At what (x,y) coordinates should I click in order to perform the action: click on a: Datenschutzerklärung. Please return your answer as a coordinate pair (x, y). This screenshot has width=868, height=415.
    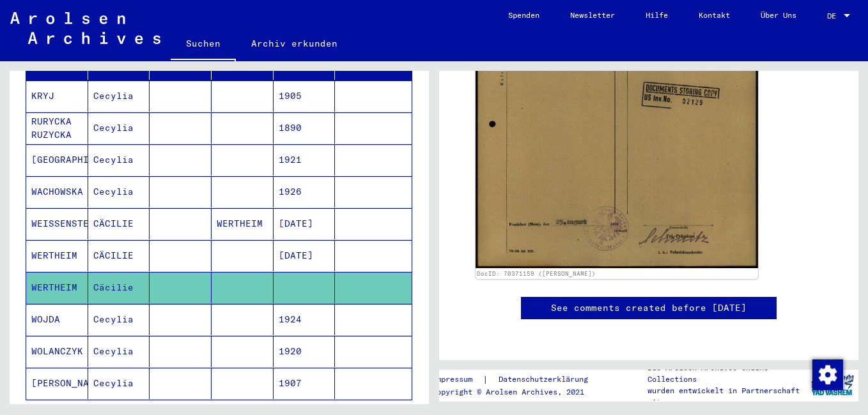
    Looking at the image, I should click on (546, 379).